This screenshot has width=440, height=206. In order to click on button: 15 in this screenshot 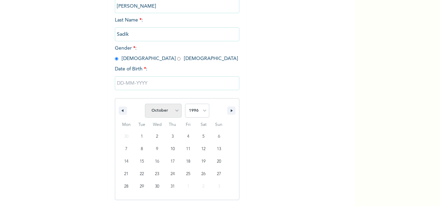, I will do `click(142, 161)`.